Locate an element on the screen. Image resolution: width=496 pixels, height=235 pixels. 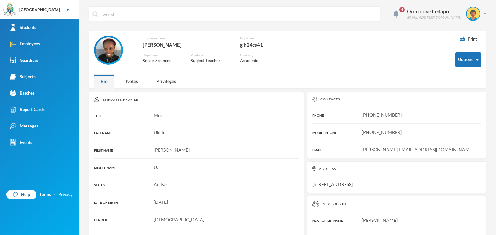
div: Subjects is located at coordinates (23, 77).